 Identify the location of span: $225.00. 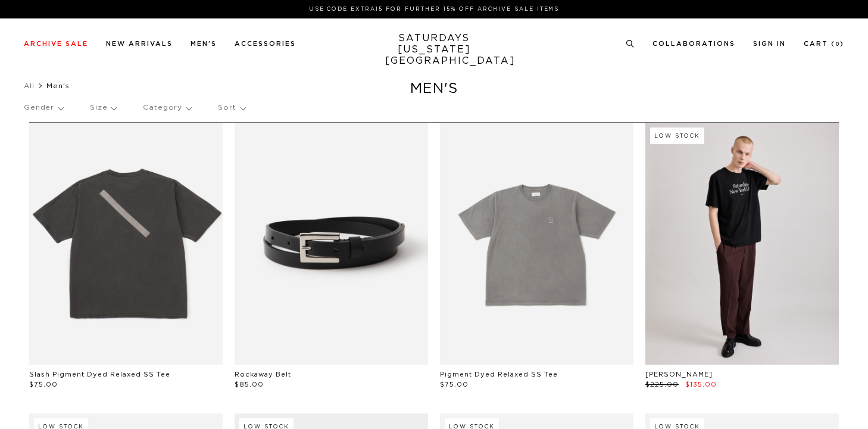
(662, 384).